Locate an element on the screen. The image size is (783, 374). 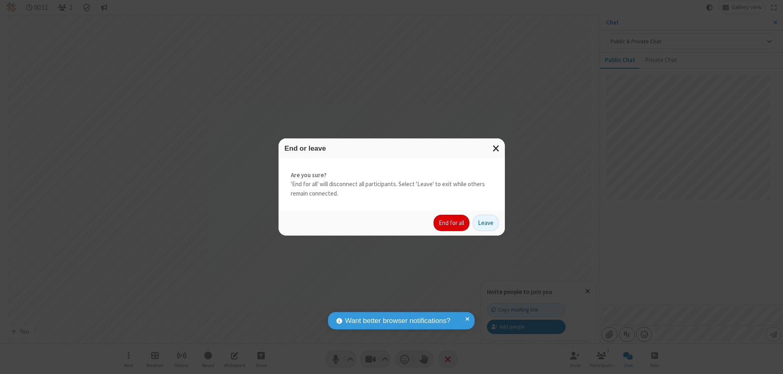
div: 'End for all' will disconnect all participants. Select 'Leave' to exit while others remain connec... is located at coordinates (392, 184).